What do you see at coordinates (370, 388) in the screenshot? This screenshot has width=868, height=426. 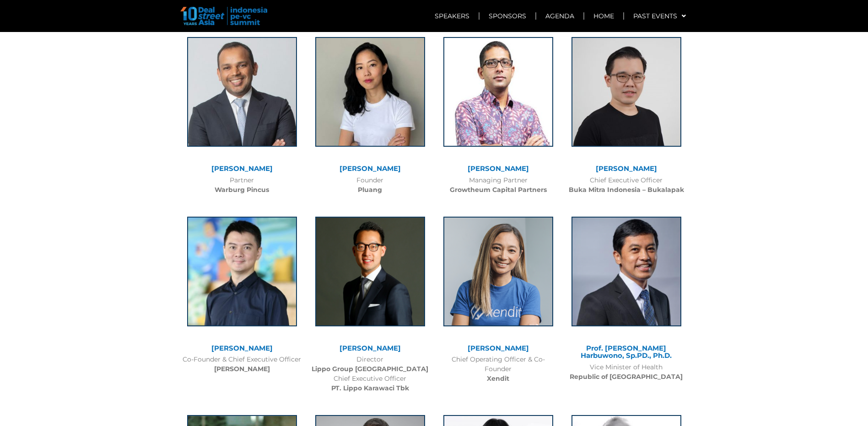 I see `b: PT. Lippo Karawaci Tbk` at bounding box center [370, 388].